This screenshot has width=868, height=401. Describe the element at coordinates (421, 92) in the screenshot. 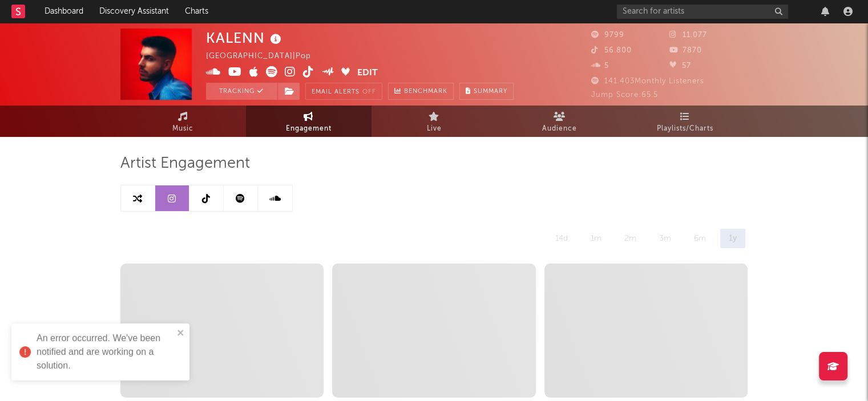

I see `a: Benchmark` at that location.